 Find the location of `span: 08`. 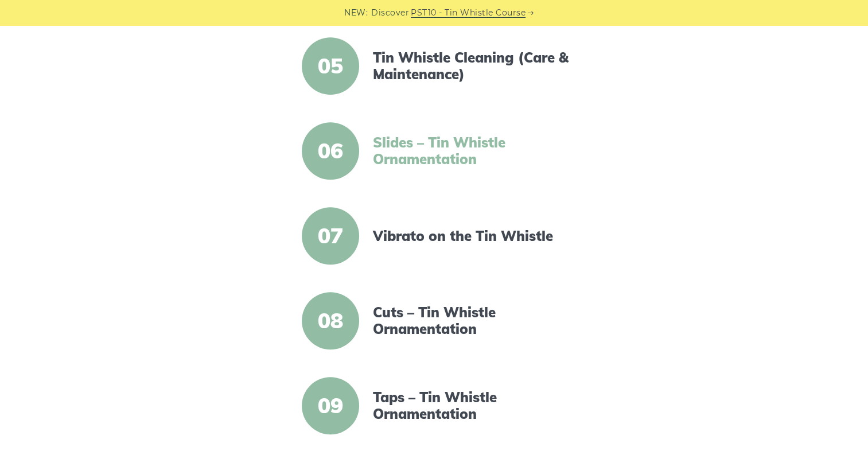

span: 08 is located at coordinates (330, 321).